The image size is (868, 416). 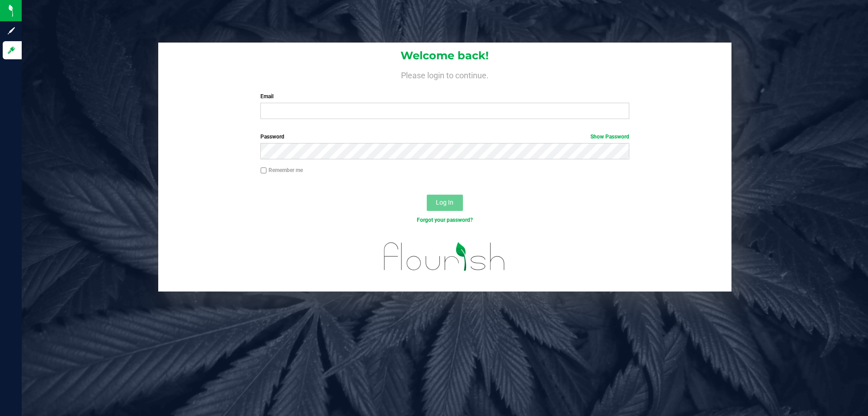 What do you see at coordinates (272, 137) in the screenshot?
I see `span: Password` at bounding box center [272, 137].